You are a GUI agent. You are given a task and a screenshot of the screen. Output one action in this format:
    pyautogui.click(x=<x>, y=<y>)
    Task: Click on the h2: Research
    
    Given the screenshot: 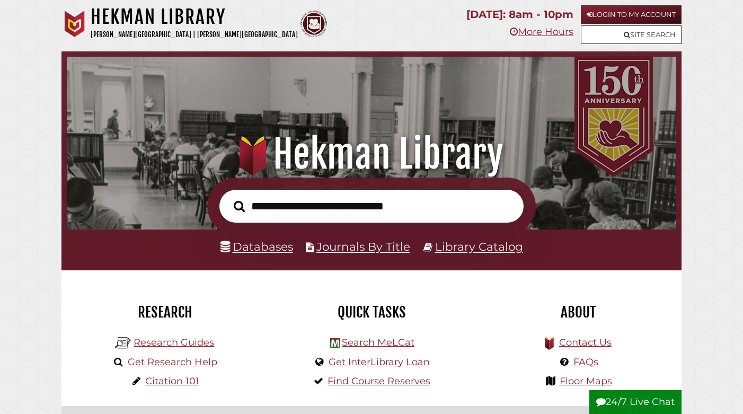 What is the action you would take?
    pyautogui.click(x=165, y=312)
    